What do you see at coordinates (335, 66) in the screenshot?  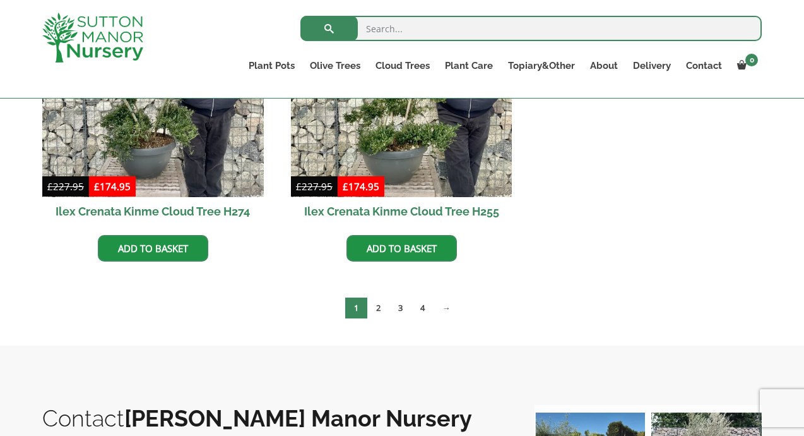 I see `a: Olive Trees` at bounding box center [335, 66].